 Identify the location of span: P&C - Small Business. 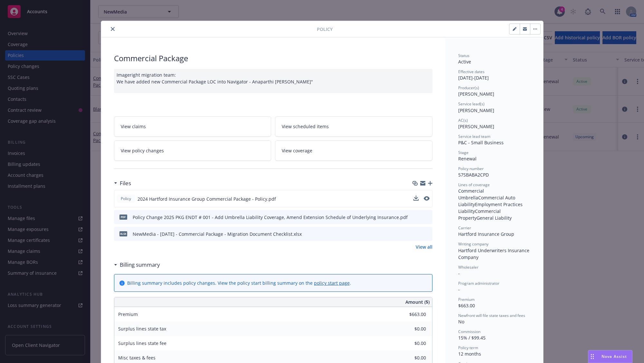
(481, 143).